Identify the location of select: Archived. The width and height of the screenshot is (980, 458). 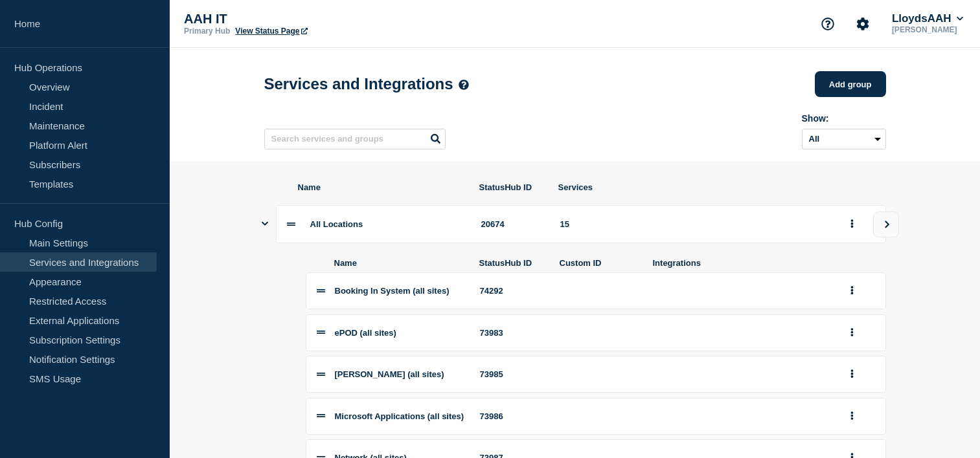
(844, 139).